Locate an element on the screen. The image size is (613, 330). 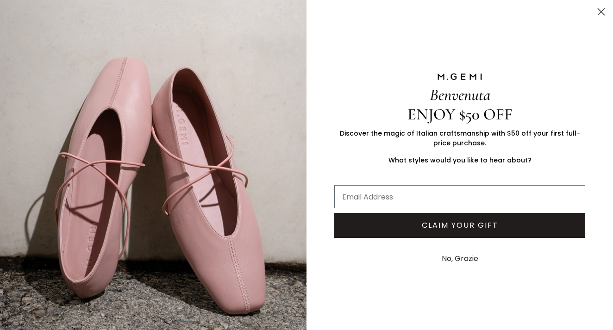
span: ENJOY $50 OFF is located at coordinates (460, 114).